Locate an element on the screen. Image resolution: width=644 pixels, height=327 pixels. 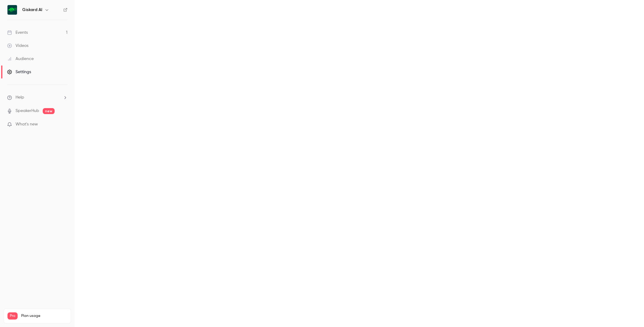
span: Help is located at coordinates (20, 97).